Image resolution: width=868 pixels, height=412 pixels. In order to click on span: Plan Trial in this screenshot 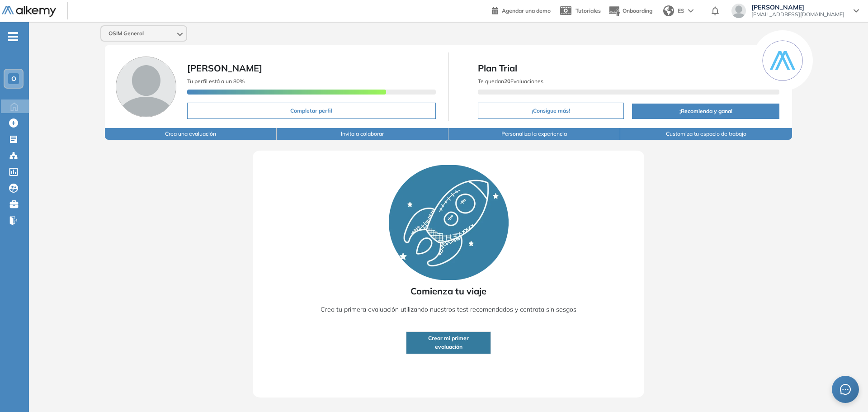, I will do `click(629, 68)`.